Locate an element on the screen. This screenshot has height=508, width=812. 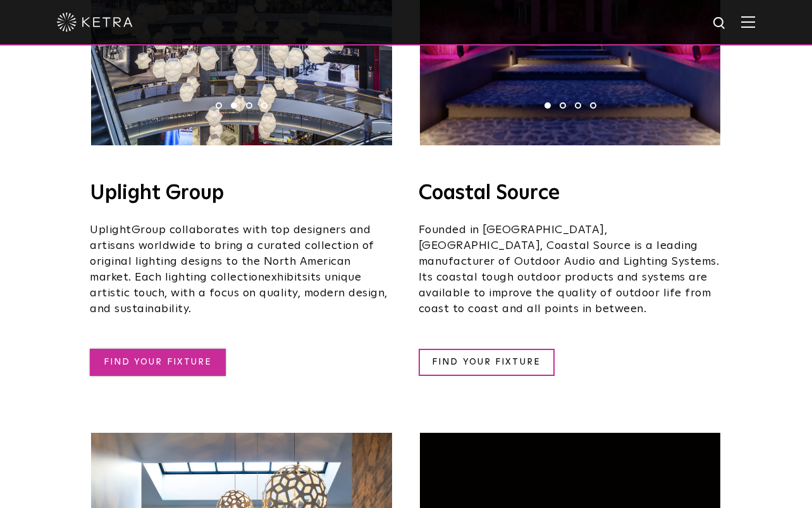
img: ketra-logo-2019-white is located at coordinates (95, 22).